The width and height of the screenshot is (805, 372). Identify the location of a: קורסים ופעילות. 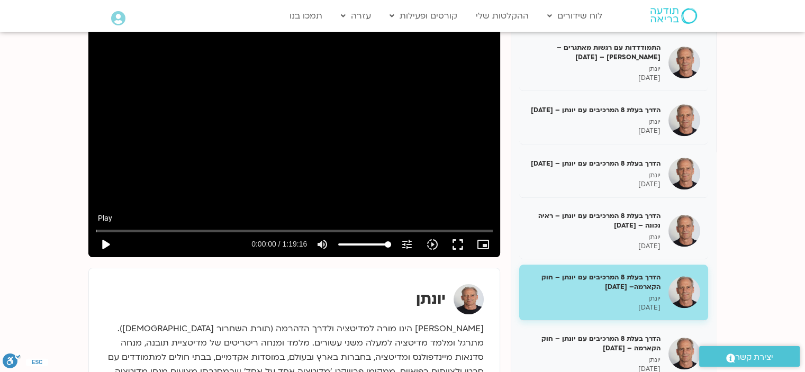
(424, 16).